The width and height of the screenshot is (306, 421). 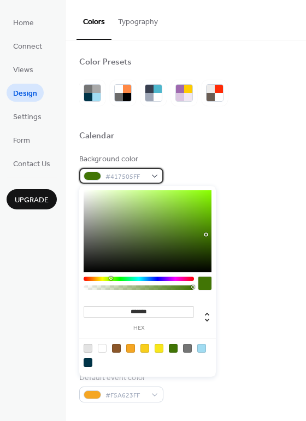 I want to click on div: rgb(227, 227, 227), so click(x=88, y=348).